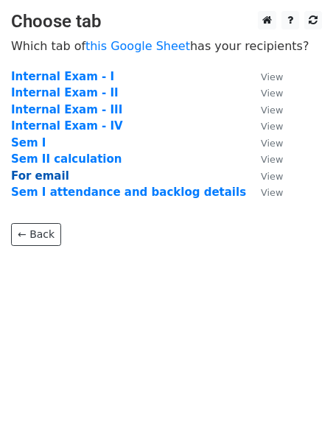 Image resolution: width=333 pixels, height=430 pixels. I want to click on strong: Internal Exam - I, so click(63, 77).